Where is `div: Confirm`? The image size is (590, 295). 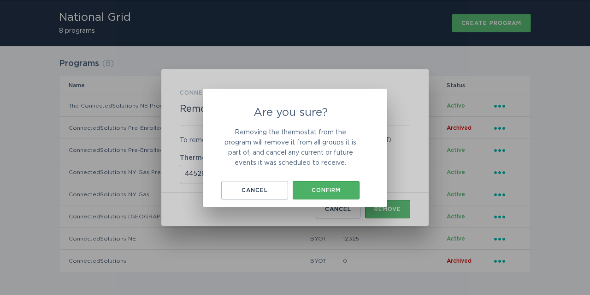
div: Confirm is located at coordinates (326, 190).